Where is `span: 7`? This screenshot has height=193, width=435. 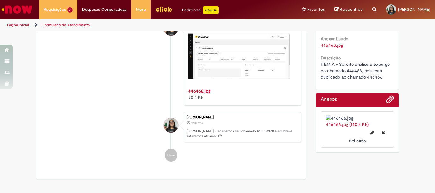
span: 7 is located at coordinates (70, 10).